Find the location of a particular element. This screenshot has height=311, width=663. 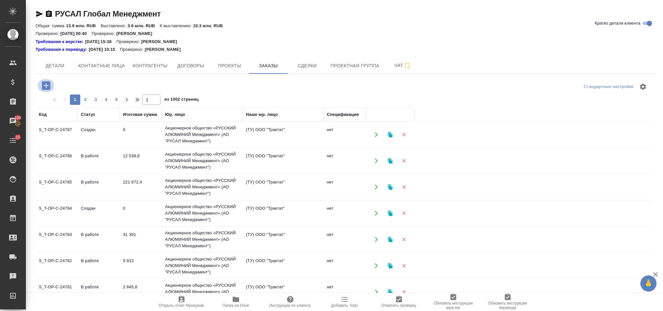

button: Открыть отчет Newspeak is located at coordinates (182, 302).